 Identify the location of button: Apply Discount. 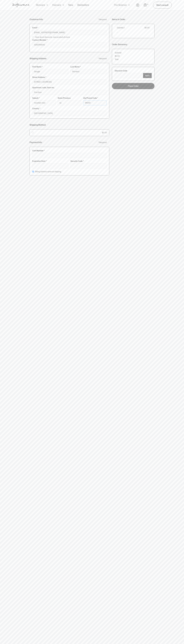
(147, 76).